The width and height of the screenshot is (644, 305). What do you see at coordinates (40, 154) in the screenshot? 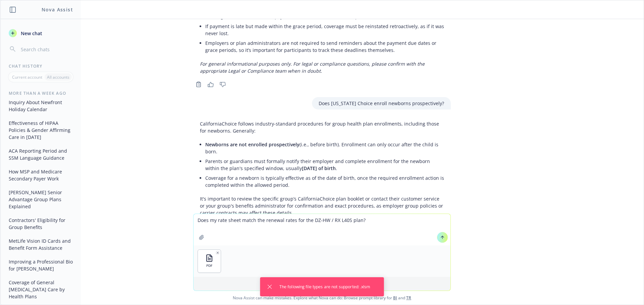
I see `button: ACA Reporting Period and SSM Language Guidance` at bounding box center [40, 154].